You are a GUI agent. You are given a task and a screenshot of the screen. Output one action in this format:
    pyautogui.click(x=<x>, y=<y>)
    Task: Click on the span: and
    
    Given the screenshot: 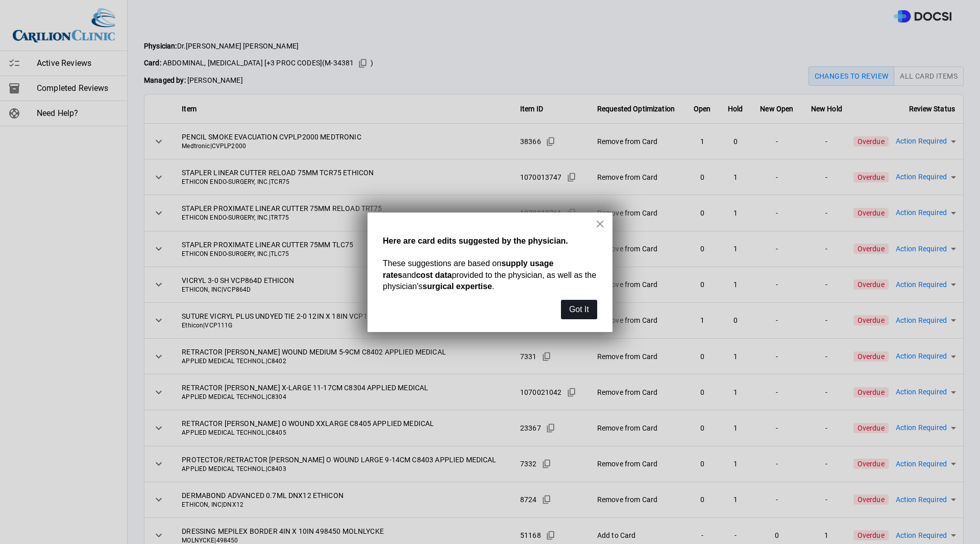 What is the action you would take?
    pyautogui.click(x=409, y=275)
    